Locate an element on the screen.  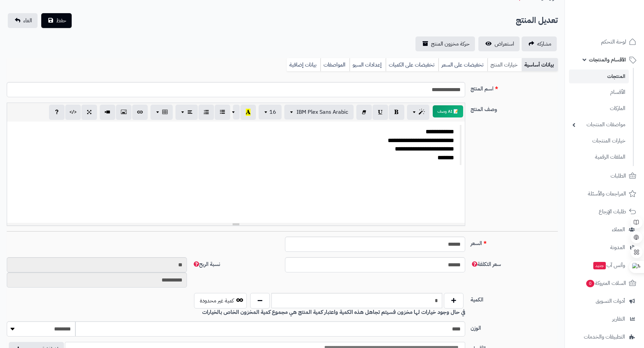
span: IBM Plex Sans Arabic is located at coordinates (323, 112).